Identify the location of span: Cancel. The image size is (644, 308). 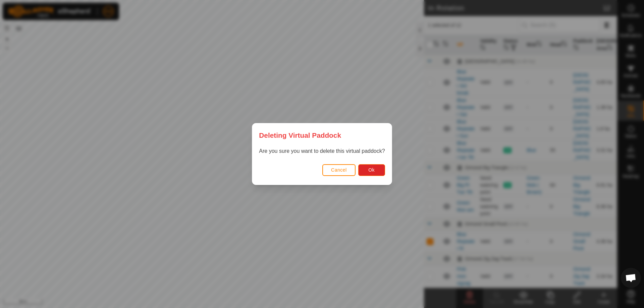
(339, 170).